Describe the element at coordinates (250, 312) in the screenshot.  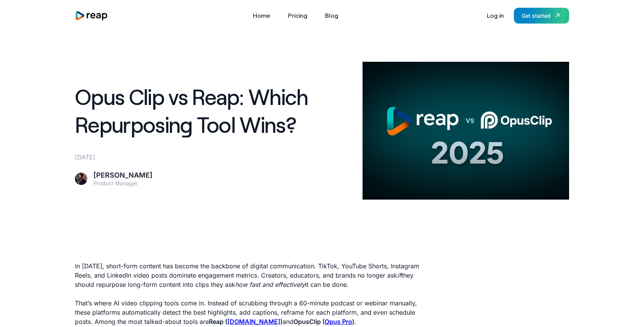
I see `p: That’s where AI video clipping tools come in. Instead of scrubbing through a 60-minute podcast or...` at that location.